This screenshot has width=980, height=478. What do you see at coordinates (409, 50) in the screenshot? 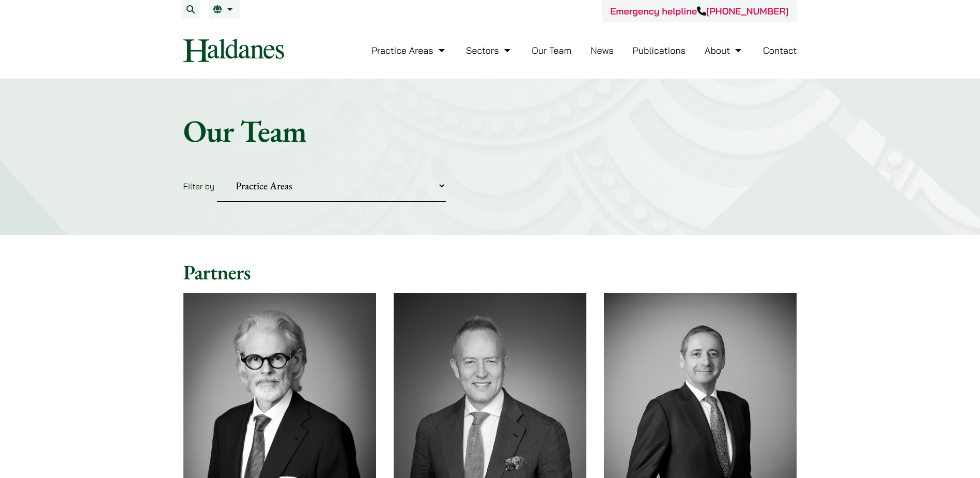
I see `a: Practice Areas` at bounding box center [409, 50].